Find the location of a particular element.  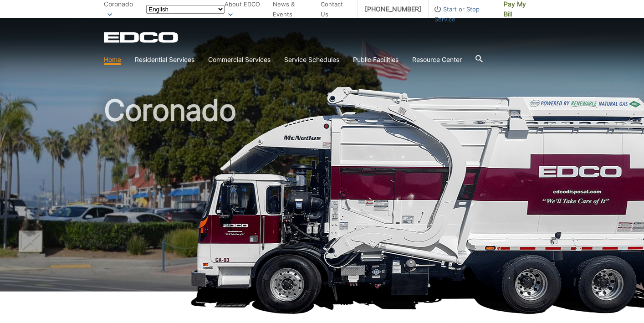

a: Commercial Services is located at coordinates (239, 60).